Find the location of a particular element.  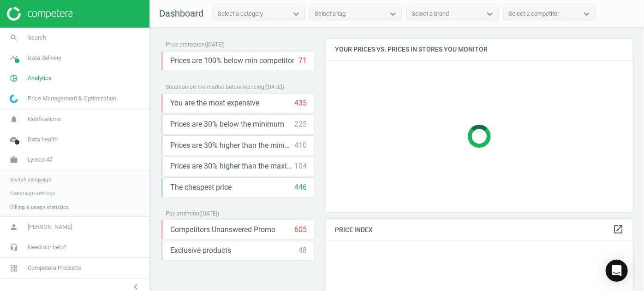

span: You are the most expensive is located at coordinates (214, 103).